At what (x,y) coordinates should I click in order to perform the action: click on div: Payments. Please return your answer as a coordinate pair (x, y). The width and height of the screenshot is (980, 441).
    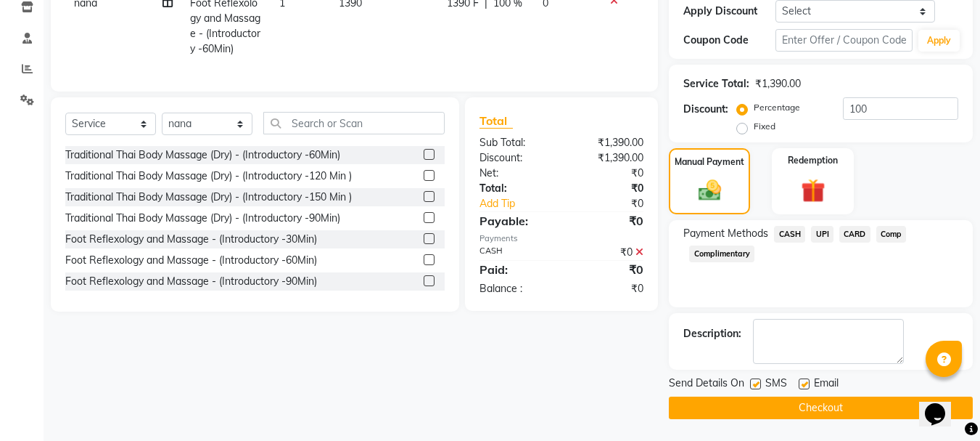
    Looking at the image, I should click on (561, 238).